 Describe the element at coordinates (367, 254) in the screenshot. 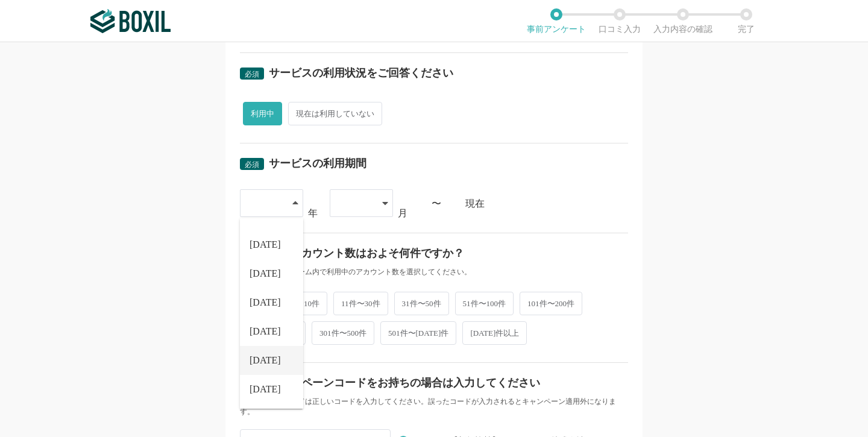

I see `div: 利用アカウント数はおよそ何件ですか？` at that location.